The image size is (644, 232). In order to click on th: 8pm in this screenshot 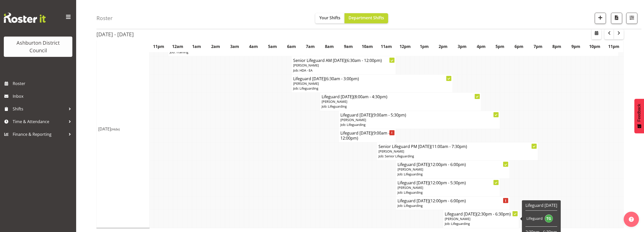, I will do `click(557, 47)`.